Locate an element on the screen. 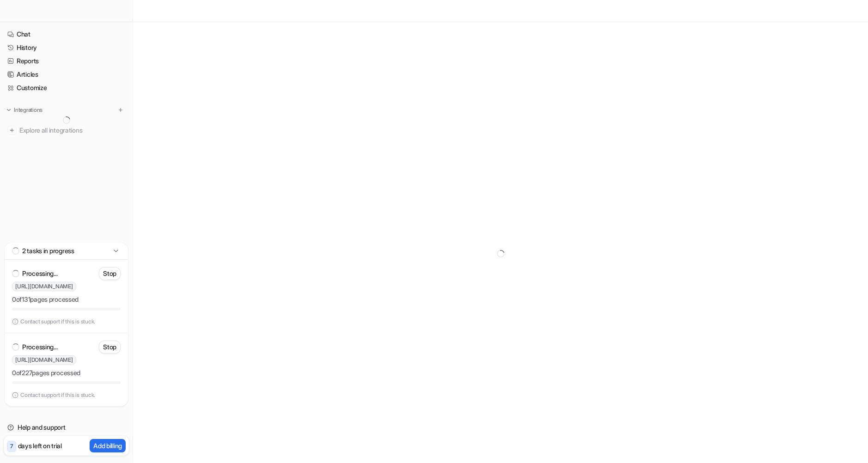 Image resolution: width=868 pixels, height=463 pixels. p: 2 tasks in progress is located at coordinates (48, 251).